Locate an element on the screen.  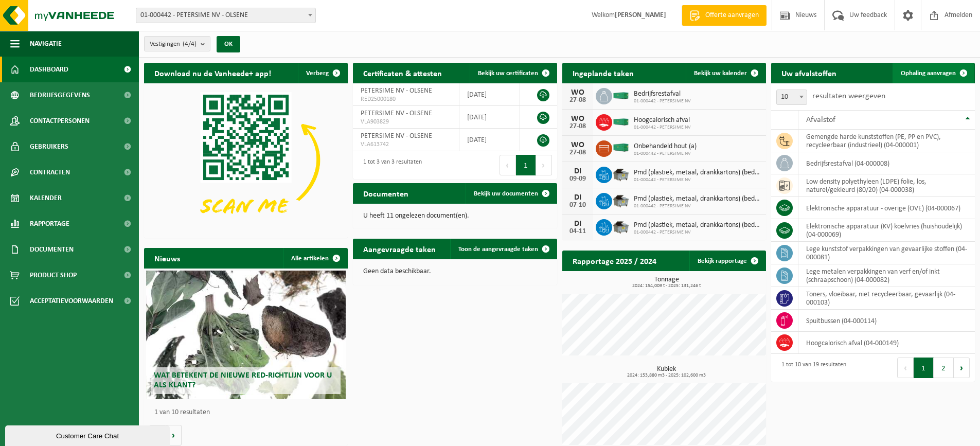
button: Volgende is located at coordinates (174, 435).